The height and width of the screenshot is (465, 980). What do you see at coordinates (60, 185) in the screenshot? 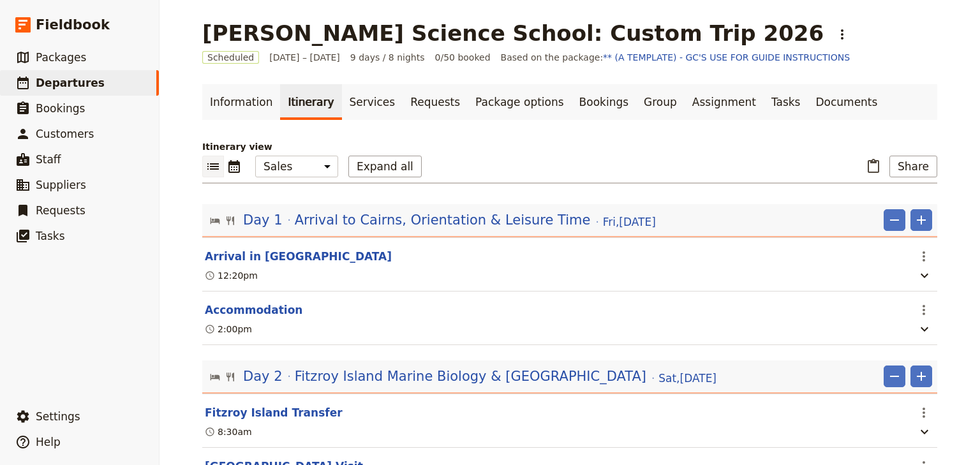
I see `span: Suppliers` at bounding box center [60, 185].